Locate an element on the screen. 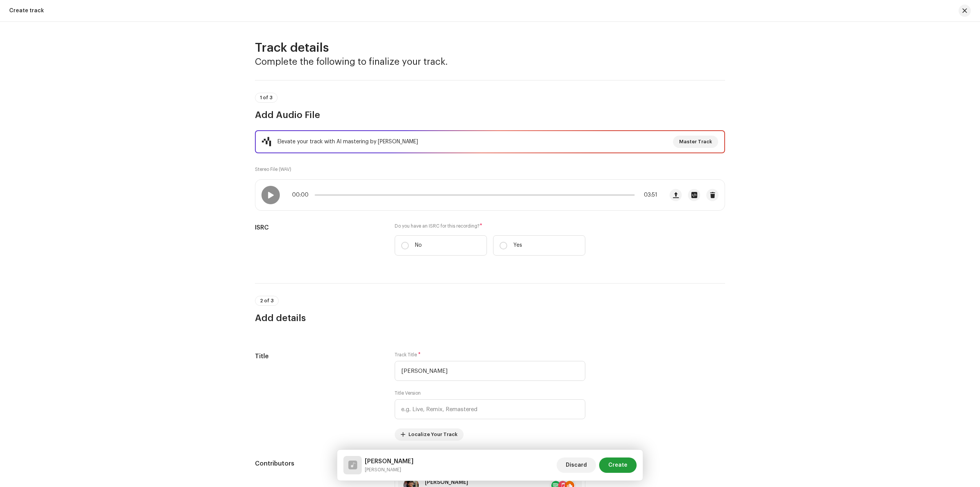 This screenshot has width=980, height=487. h5: Sajna Hamra Laila Aawaixai is located at coordinates (389, 461).